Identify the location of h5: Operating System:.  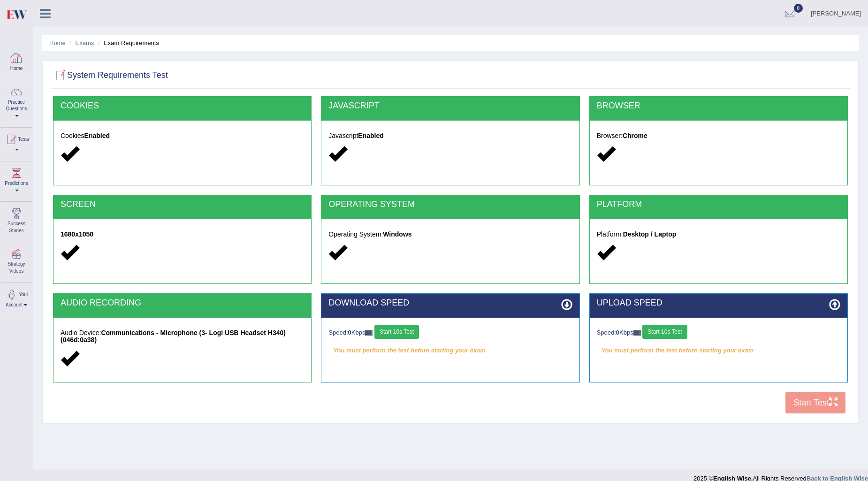
(450, 234).